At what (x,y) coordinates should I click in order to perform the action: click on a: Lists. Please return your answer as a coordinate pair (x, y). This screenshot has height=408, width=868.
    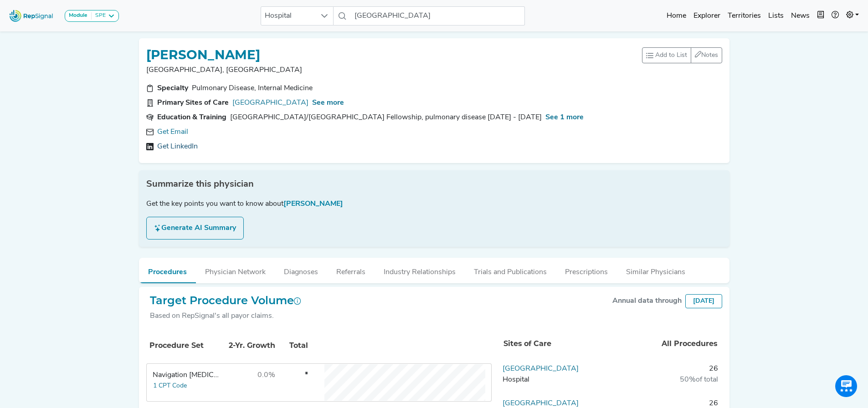
    Looking at the image, I should click on (776, 16).